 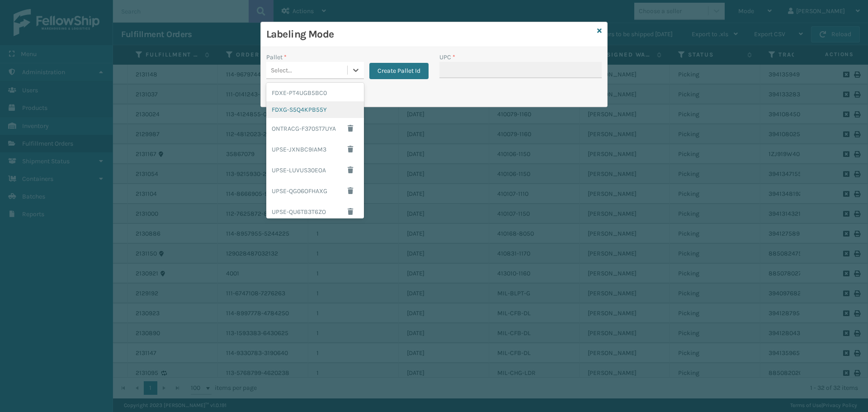 I want to click on div: FDXG-S5Q4KPB55Y, so click(x=315, y=110).